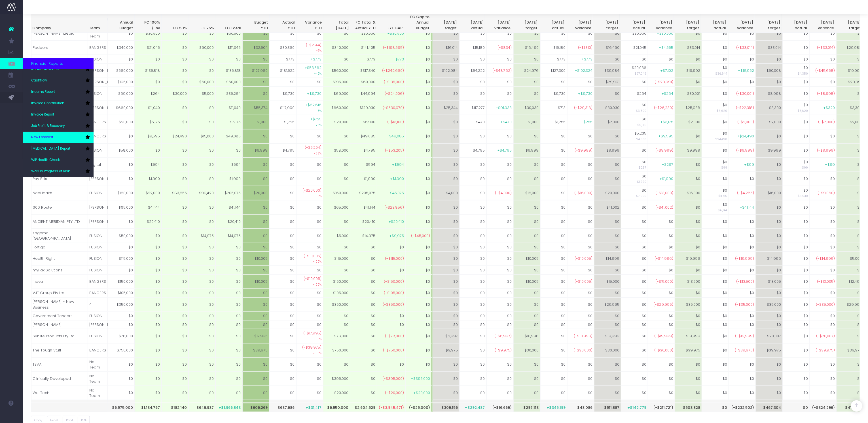 Image resolution: width=868 pixels, height=423 pixels. I want to click on td: $30,001, so click(689, 94).